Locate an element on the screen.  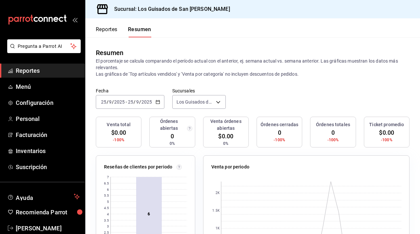
p: El porcentaje se calcula comparando el período actual con el anterior, ej. semana actual vs. sema... is located at coordinates (253, 68).